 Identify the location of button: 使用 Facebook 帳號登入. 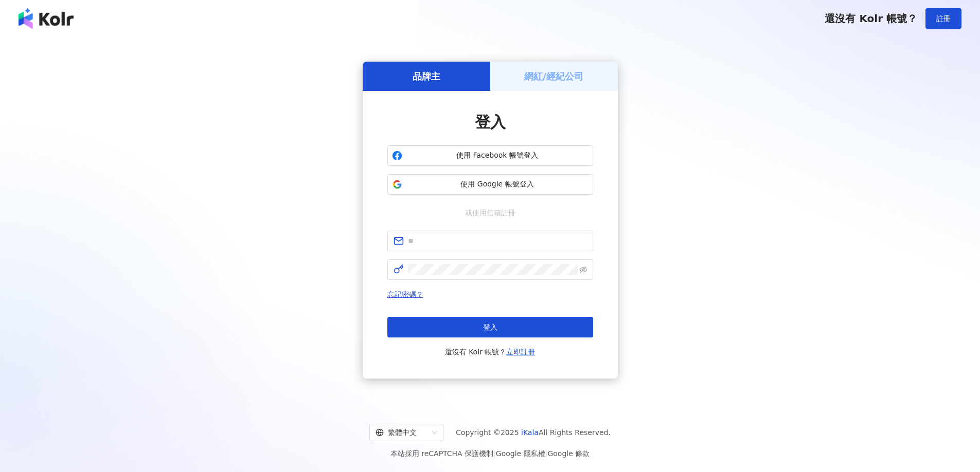
(490, 155).